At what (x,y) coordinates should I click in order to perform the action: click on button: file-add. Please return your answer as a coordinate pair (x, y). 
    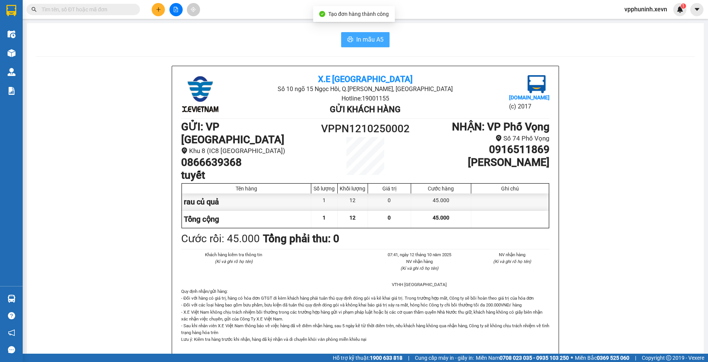
    Looking at the image, I should click on (176, 9).